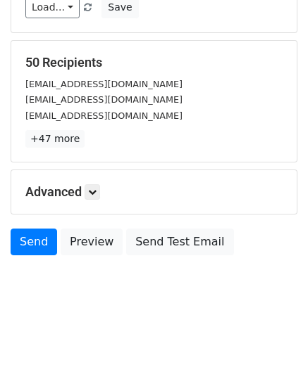 The image size is (308, 372). What do you see at coordinates (92, 242) in the screenshot?
I see `a: Preview` at bounding box center [92, 242].